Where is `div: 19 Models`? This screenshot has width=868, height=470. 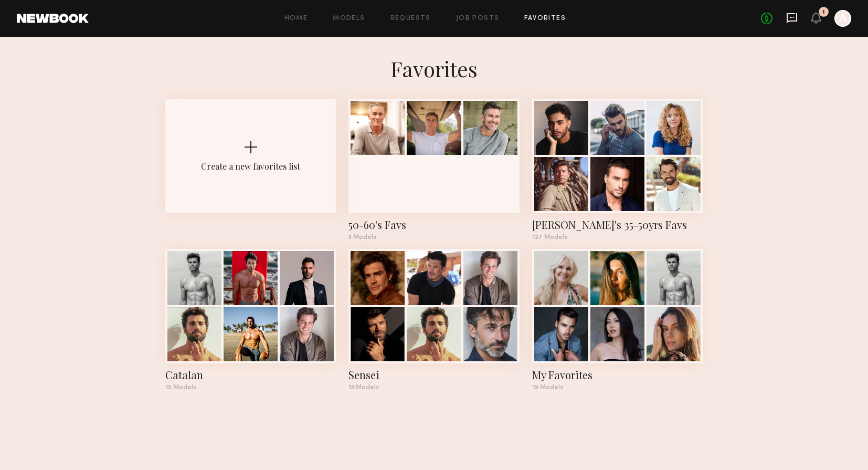
div: 19 Models is located at coordinates (617, 388).